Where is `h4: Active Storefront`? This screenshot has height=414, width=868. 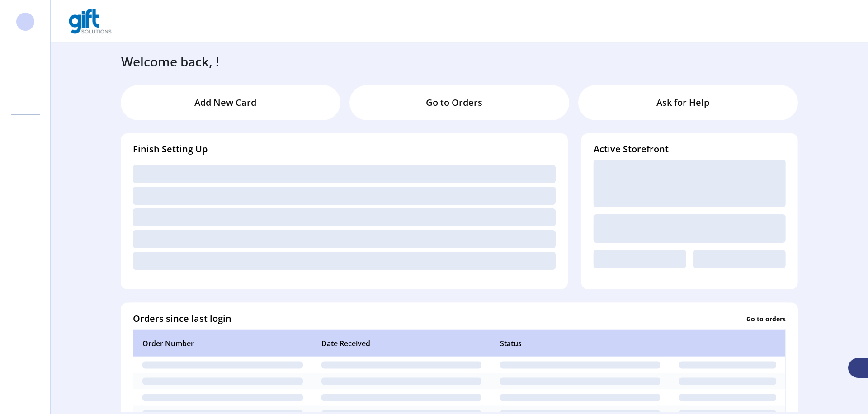 h4: Active Storefront is located at coordinates (690, 149).